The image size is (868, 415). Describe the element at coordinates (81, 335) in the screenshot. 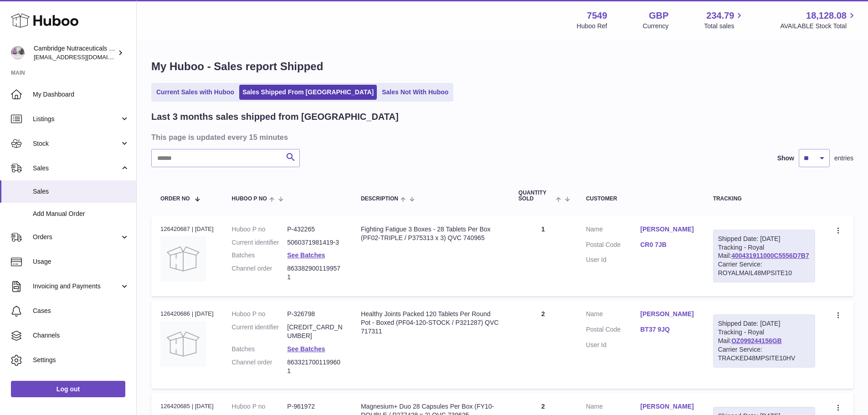

I see `span: Channels` at that location.